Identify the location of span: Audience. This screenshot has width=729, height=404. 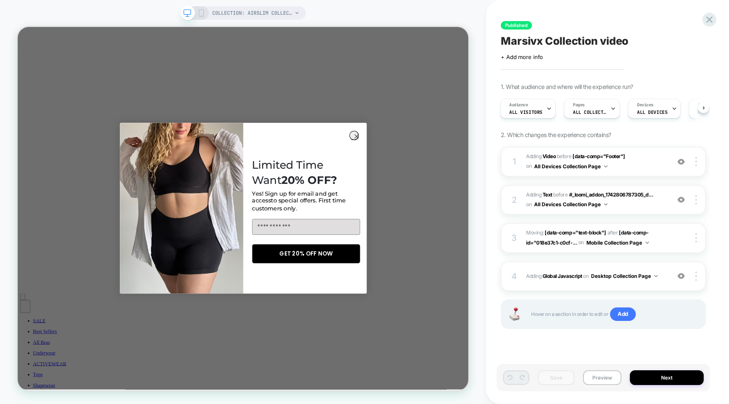
(518, 105).